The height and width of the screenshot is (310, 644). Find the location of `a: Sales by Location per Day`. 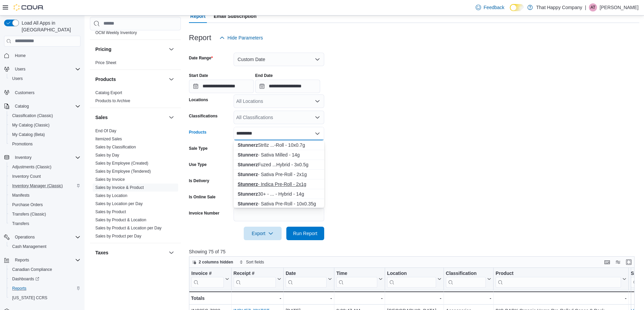

a: Sales by Location per Day is located at coordinates (119, 204).